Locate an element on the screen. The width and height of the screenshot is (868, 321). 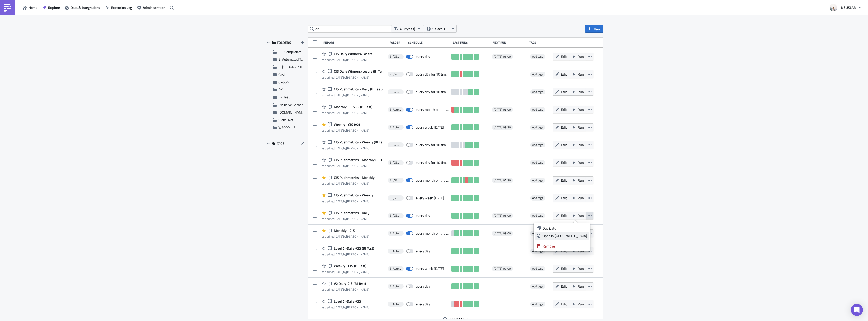
span: CIS Pushmetrics - Weekly (BI Test) is located at coordinates (359, 142).